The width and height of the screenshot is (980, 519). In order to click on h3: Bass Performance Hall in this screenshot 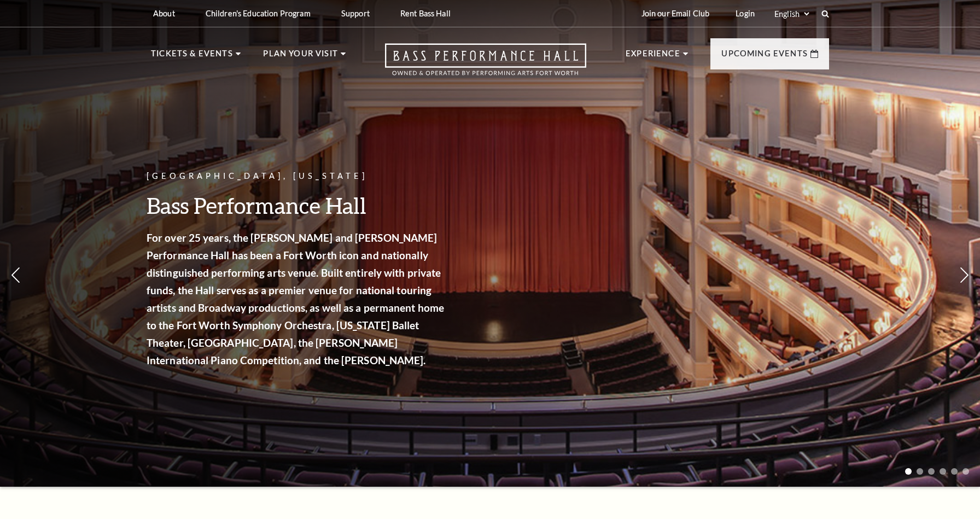, I will do `click(297, 205)`.